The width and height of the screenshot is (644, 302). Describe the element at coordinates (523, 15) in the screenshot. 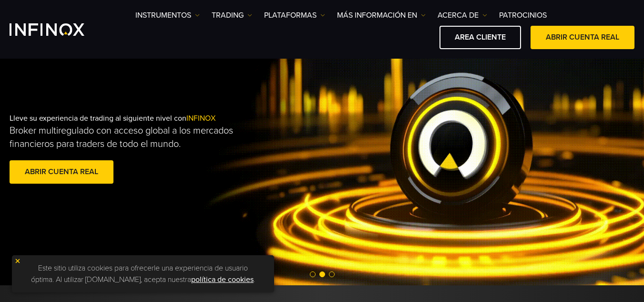

I see `a: Patrocinios` at that location.